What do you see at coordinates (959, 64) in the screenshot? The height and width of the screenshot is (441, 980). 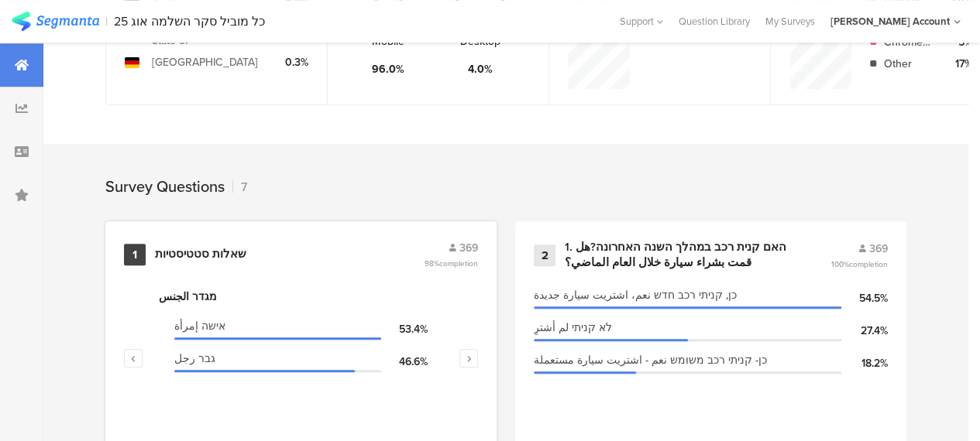 I see `div: 17%` at bounding box center [959, 64].